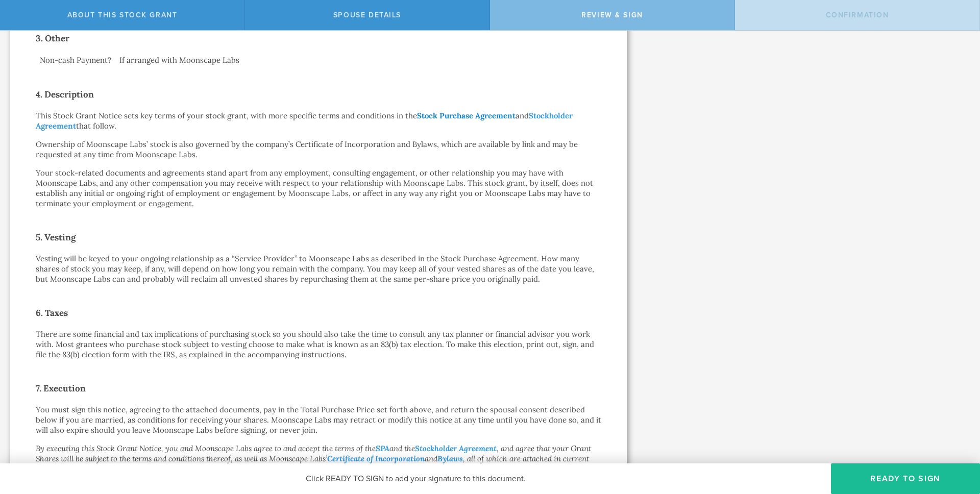  Describe the element at coordinates (319, 388) in the screenshot. I see `h2: 7. Execution` at that location.